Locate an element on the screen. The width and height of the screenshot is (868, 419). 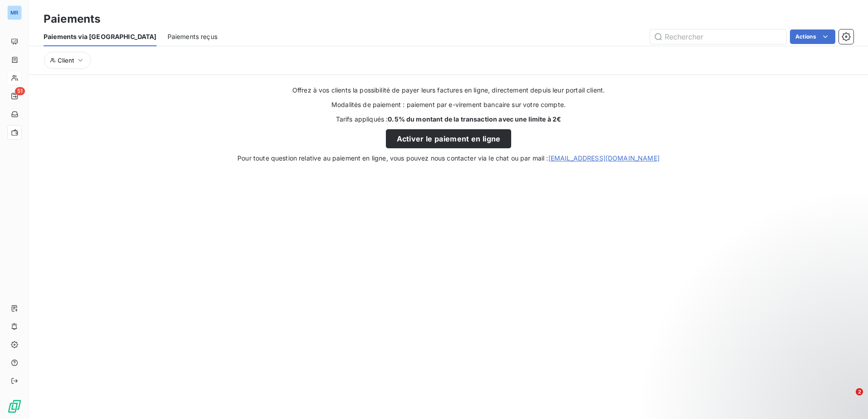
span: Tarifs appliqués : is located at coordinates (448, 119).